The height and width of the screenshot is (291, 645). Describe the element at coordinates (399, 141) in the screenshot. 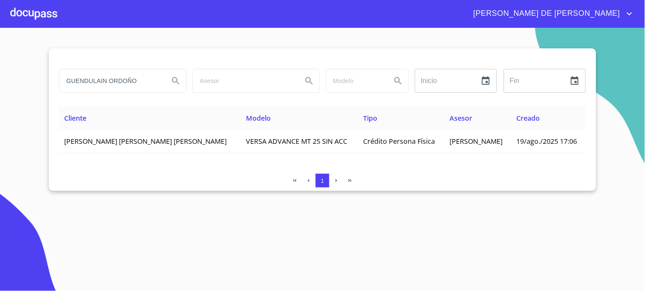

I see `span: Crédito Persona Física` at that location.